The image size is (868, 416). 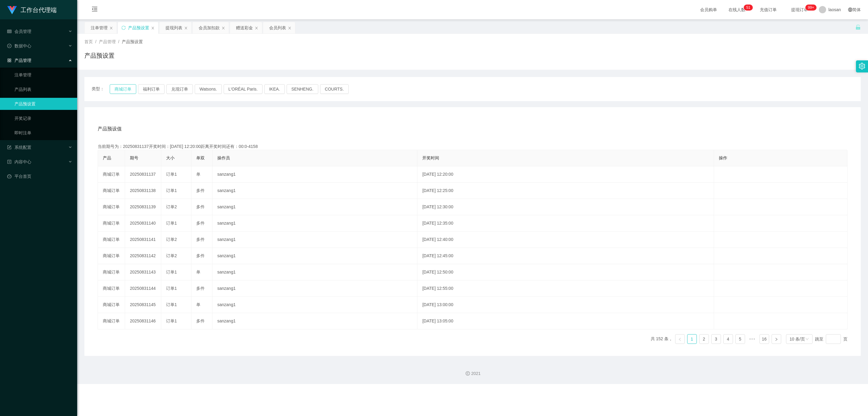 What do you see at coordinates (174, 28) in the screenshot?
I see `div: 提现列表` at bounding box center [174, 28].